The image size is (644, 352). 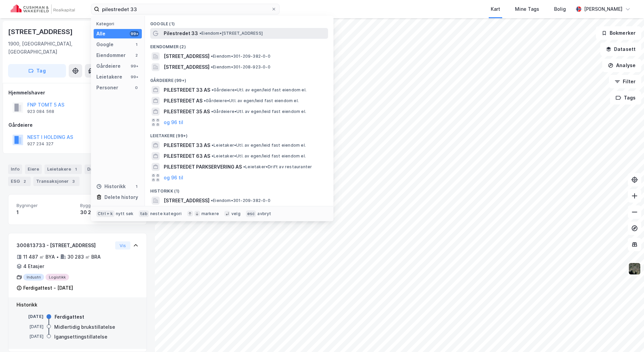 What do you see at coordinates (33, 170) in the screenshot?
I see `div: Eiere` at bounding box center [33, 170].